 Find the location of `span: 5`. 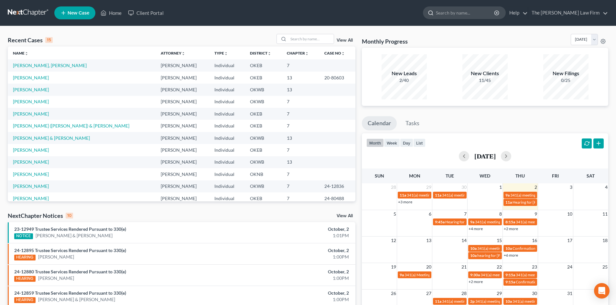

span: 5 is located at coordinates (395, 214).